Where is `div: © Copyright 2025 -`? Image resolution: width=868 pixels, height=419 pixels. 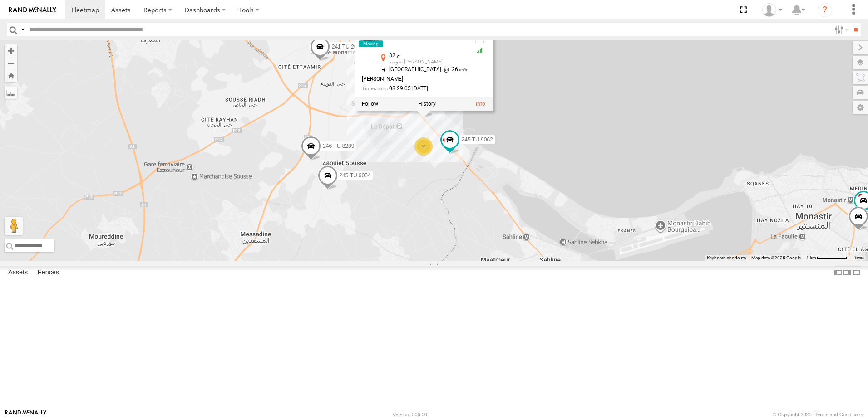
div: © Copyright 2025 - is located at coordinates (817, 415).